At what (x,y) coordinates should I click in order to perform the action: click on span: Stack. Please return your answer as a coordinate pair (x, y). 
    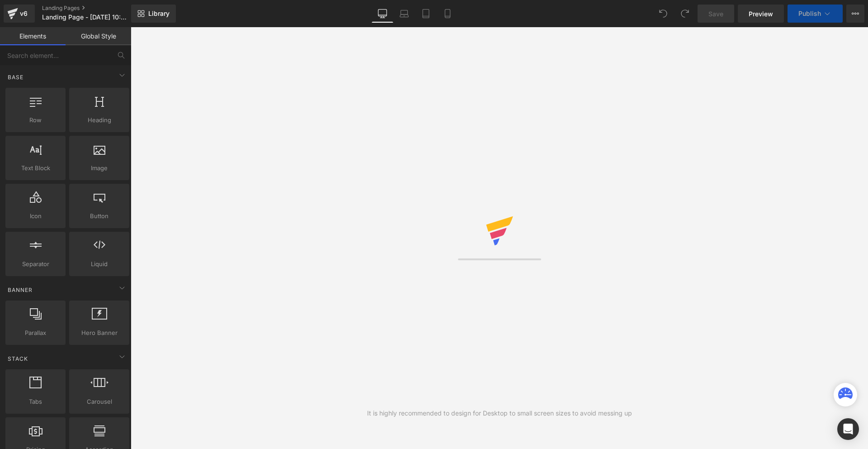
    Looking at the image, I should click on (18, 358).